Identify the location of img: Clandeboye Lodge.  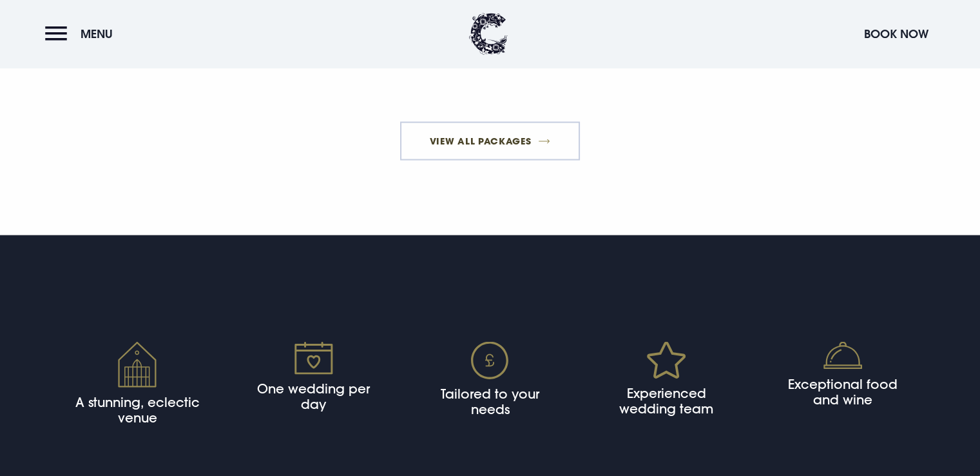
(488, 33).